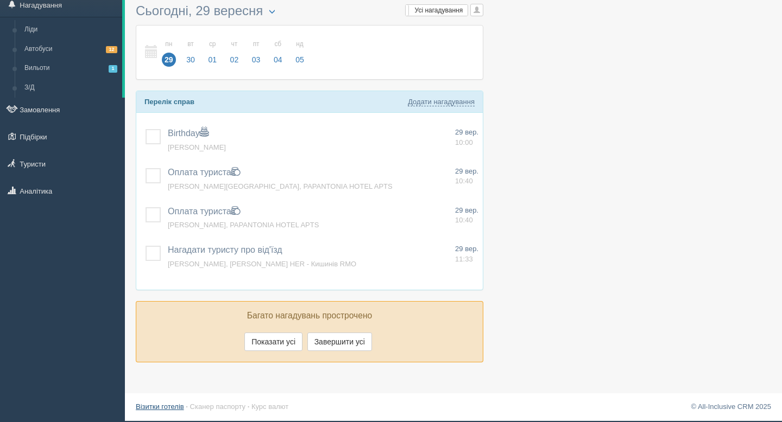  What do you see at coordinates (212, 52) in the screenshot?
I see `a: ср 01` at bounding box center [212, 52].